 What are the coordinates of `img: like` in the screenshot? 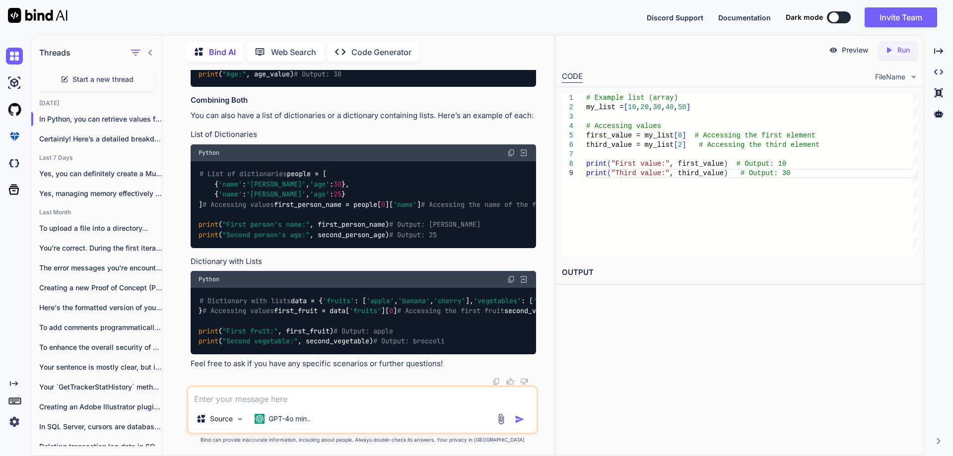 It's located at (510, 382).